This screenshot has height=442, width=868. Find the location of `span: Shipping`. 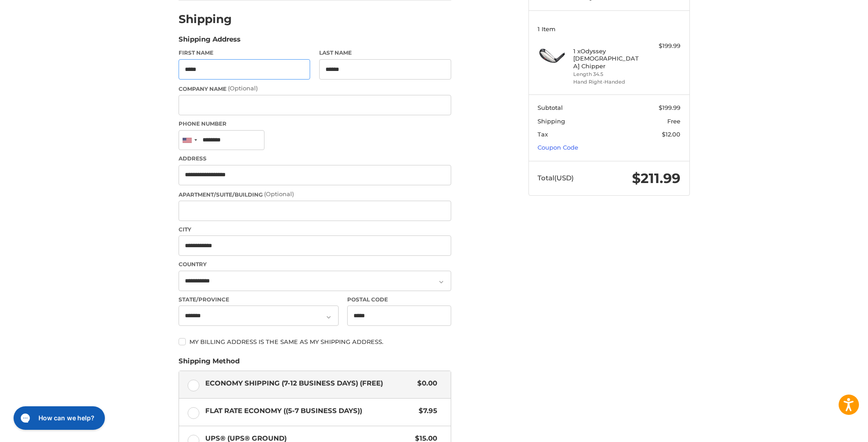

span: Shipping is located at coordinates (551, 121).